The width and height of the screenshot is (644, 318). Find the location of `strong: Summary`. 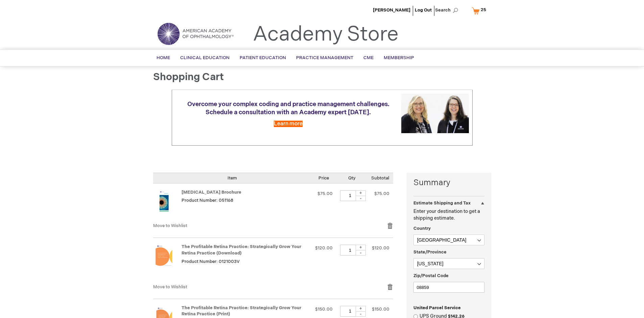

strong: Summary is located at coordinates (449, 183).